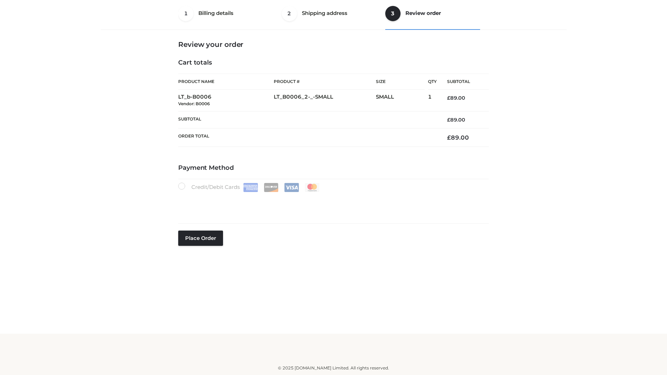  What do you see at coordinates (333, 168) in the screenshot?
I see `h4: Payment Method` at bounding box center [333, 168].